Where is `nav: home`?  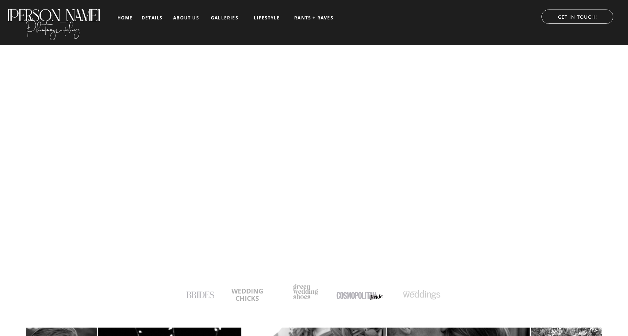 nav: home is located at coordinates (125, 18).